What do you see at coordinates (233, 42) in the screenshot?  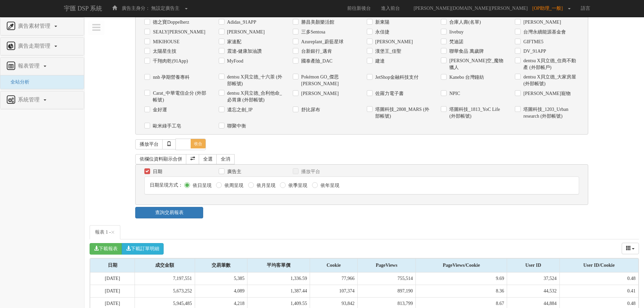 I see `label: 家速配` at bounding box center [233, 42].